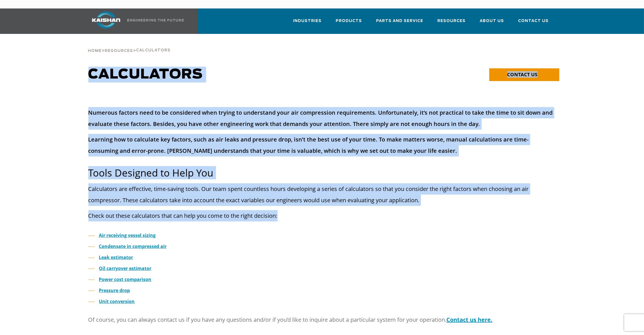 This screenshot has width=644, height=335. What do you see at coordinates (400, 23) in the screenshot?
I see `a: Parts and Service` at bounding box center [400, 23].